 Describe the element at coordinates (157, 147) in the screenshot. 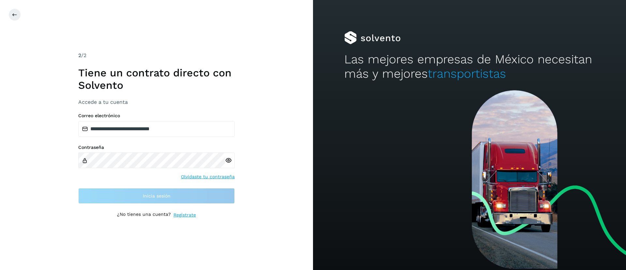

I see `label: Contraseña` at that location.